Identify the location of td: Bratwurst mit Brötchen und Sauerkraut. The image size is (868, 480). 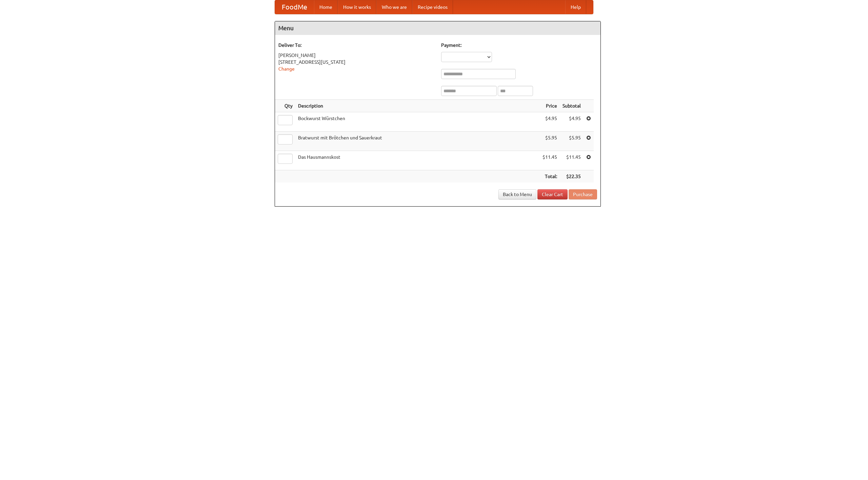
(418, 141).